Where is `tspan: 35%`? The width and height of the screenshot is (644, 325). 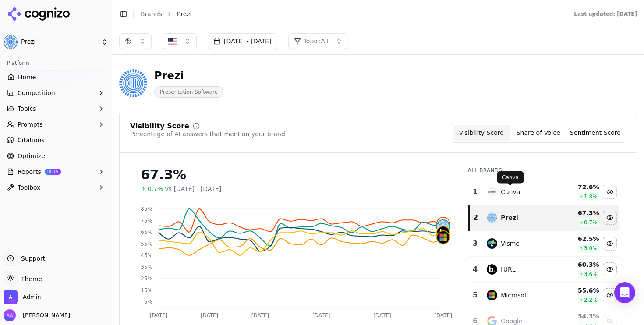
tspan: 35% is located at coordinates (146, 267).